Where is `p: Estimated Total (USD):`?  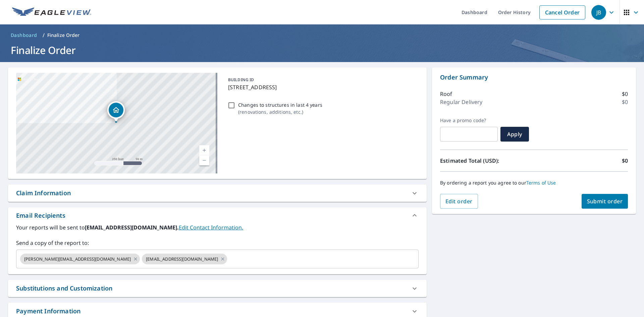 p: Estimated Total (USD): is located at coordinates (487, 161).